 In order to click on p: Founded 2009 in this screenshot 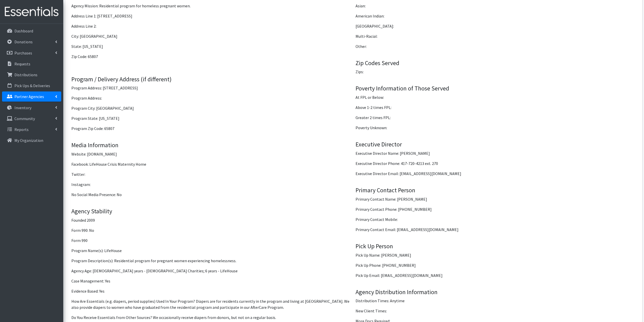, I will do `click(212, 220)`.